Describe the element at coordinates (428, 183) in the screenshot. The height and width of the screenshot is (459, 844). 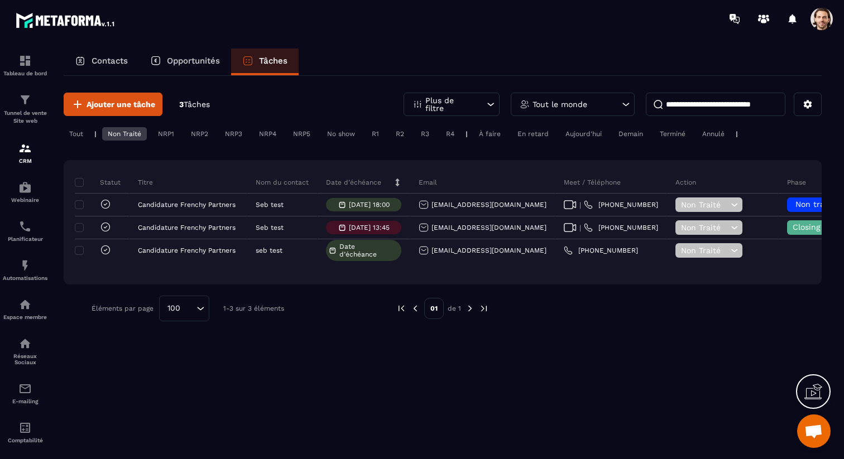
I see `p: Email` at that location.